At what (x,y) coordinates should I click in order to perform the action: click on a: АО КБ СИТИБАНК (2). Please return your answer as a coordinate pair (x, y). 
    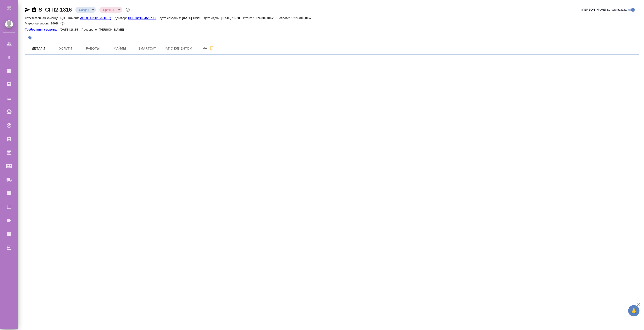
    Looking at the image, I should click on (97, 18).